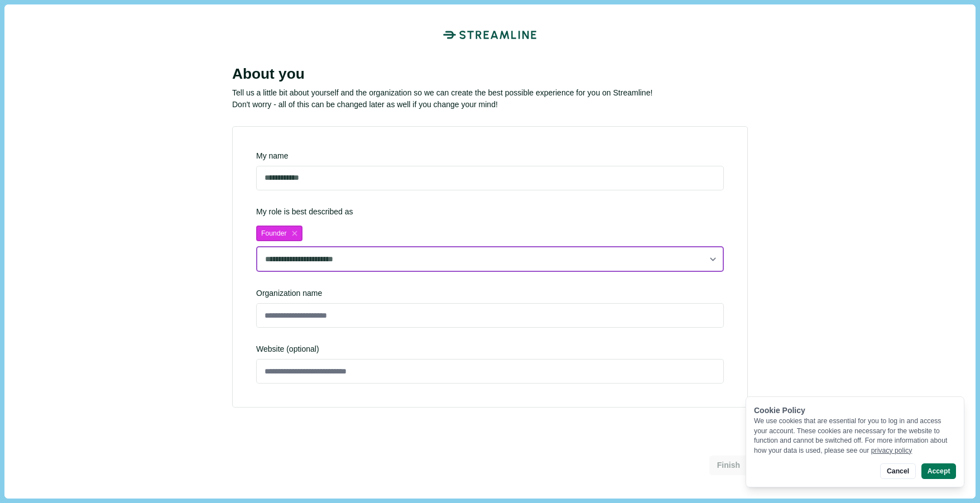 The width and height of the screenshot is (980, 503). What do you see at coordinates (490, 156) in the screenshot?
I see `div: My name` at bounding box center [490, 156].